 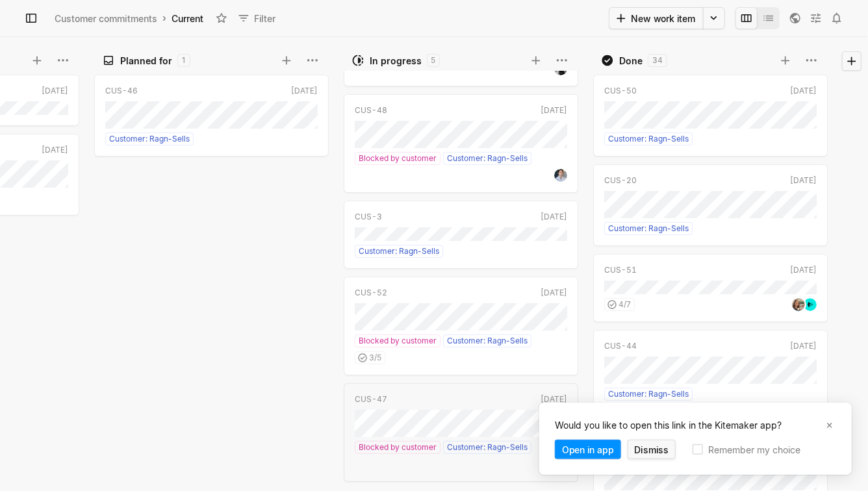 What do you see at coordinates (798, 305) in the screenshot?
I see `img: marthe.png` at bounding box center [798, 305].